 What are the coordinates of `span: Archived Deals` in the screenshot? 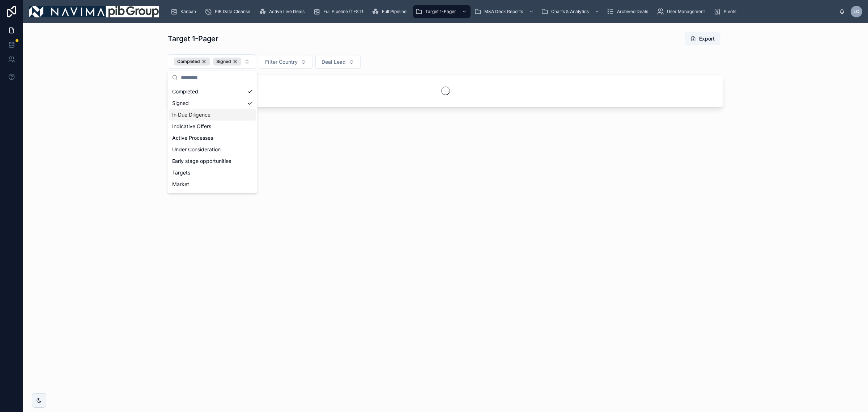 It's located at (632, 12).